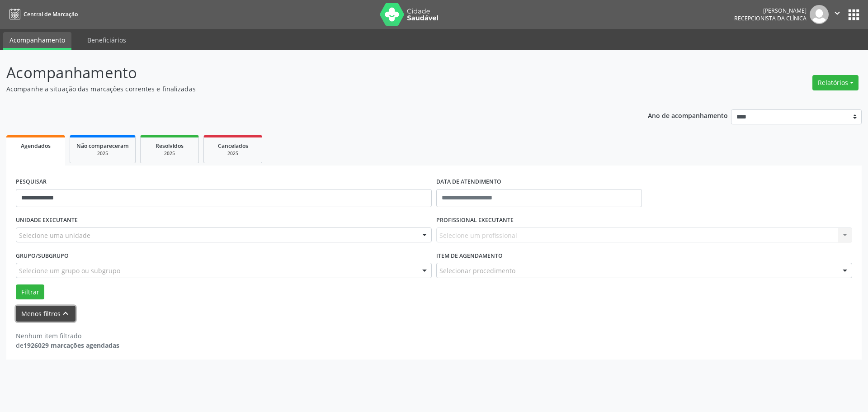 Image resolution: width=868 pixels, height=412 pixels. Describe the element at coordinates (854, 14) in the screenshot. I see `button: apps` at that location.